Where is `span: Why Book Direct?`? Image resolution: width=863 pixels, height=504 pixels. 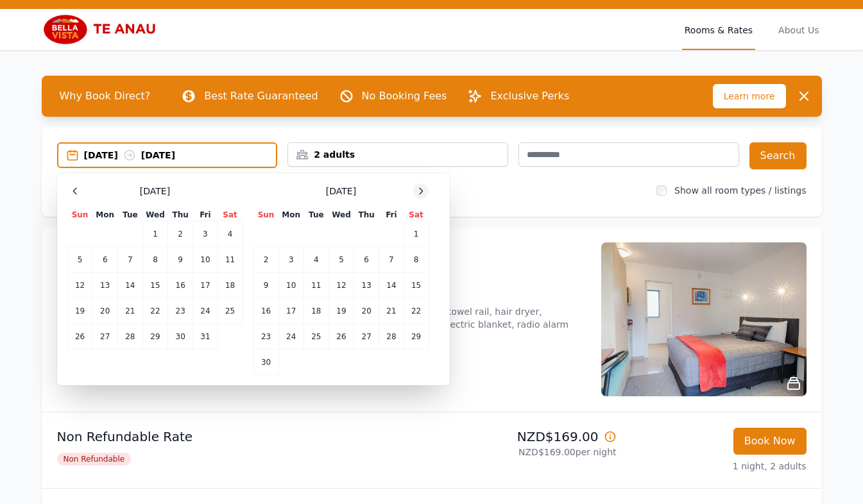
span: Why Book Direct? is located at coordinates (105, 96).